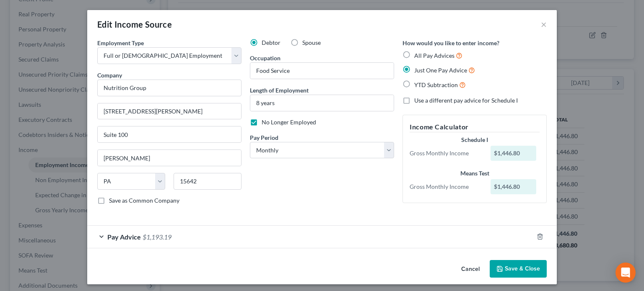 This screenshot has height=291, width=644. Describe the element at coordinates (265, 58) in the screenshot. I see `label: Occupation` at that location.